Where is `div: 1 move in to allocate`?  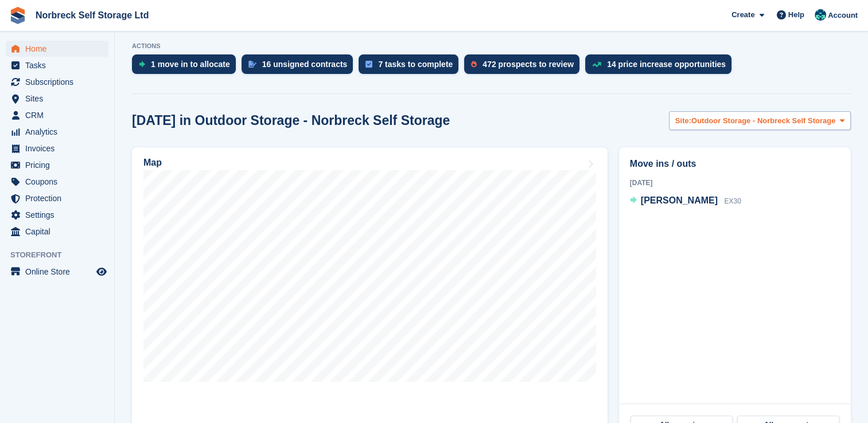
div: 1 move in to allocate is located at coordinates (190, 64).